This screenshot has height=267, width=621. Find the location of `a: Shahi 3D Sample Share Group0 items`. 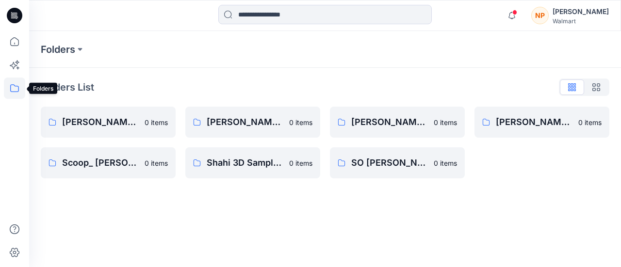

a: Shahi 3D Sample Share Group0 items is located at coordinates (253, 163).